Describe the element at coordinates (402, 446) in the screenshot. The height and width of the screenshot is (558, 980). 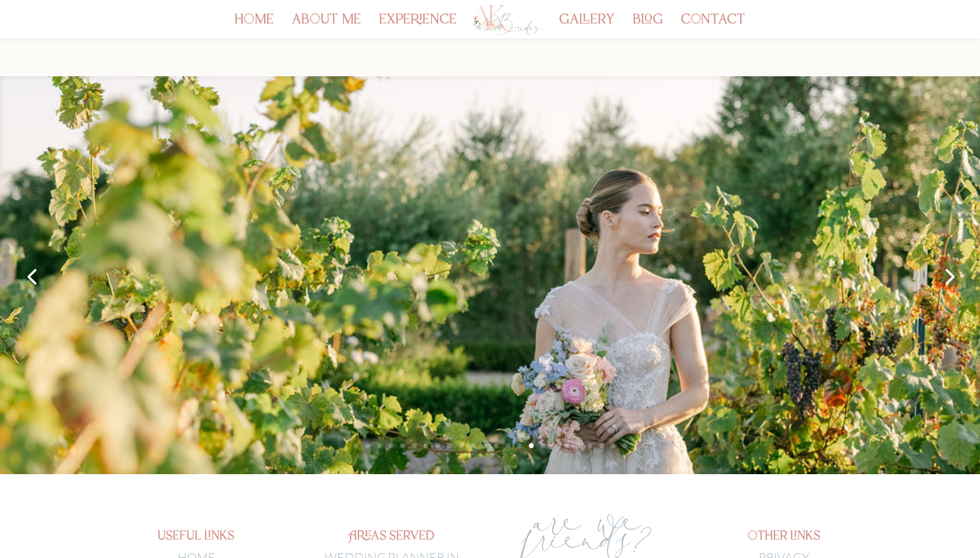
I see `a: 5` at that location.